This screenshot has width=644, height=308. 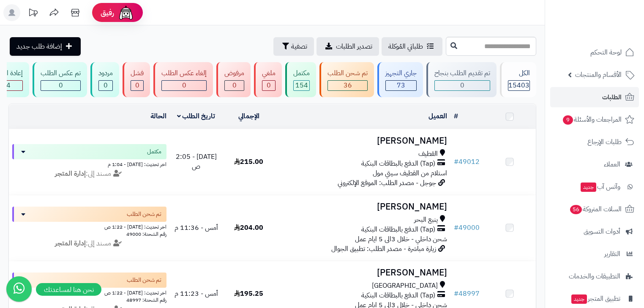 I want to click on span: إضافة طلب جديد, so click(x=40, y=47).